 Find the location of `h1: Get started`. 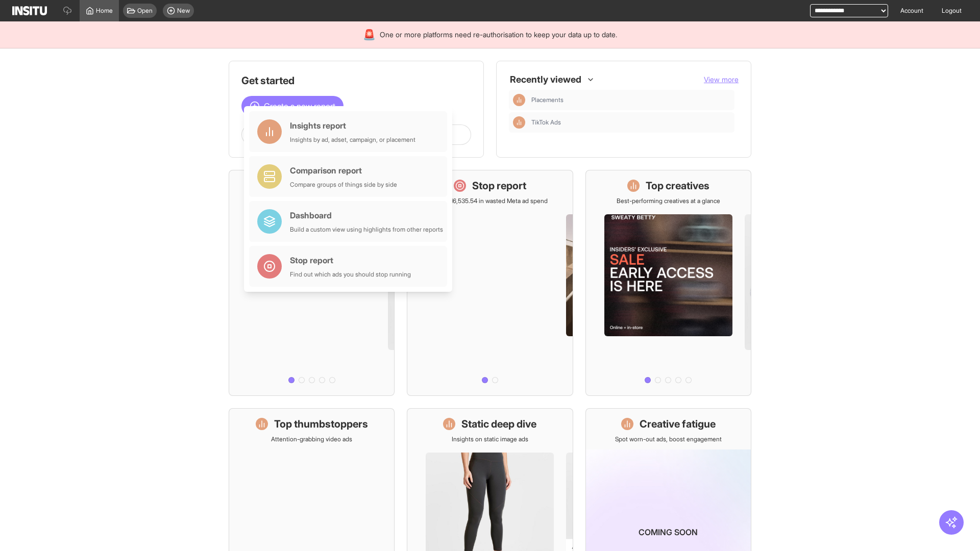

h1: Get started is located at coordinates (356, 81).